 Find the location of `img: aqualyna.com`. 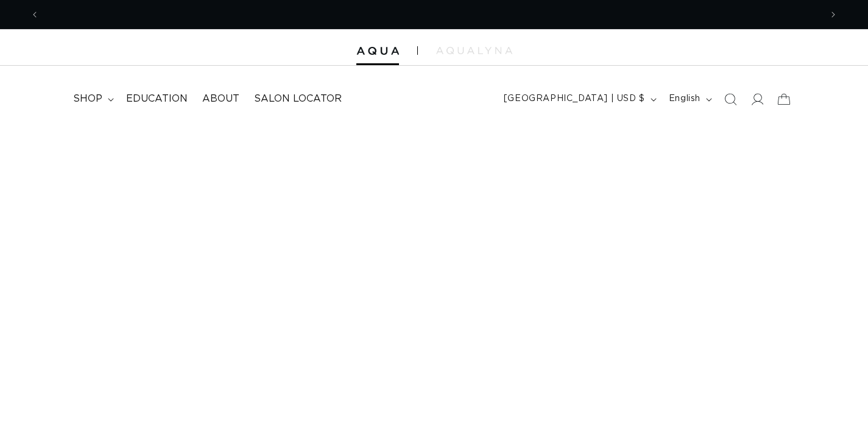

img: aqualyna.com is located at coordinates (474, 51).